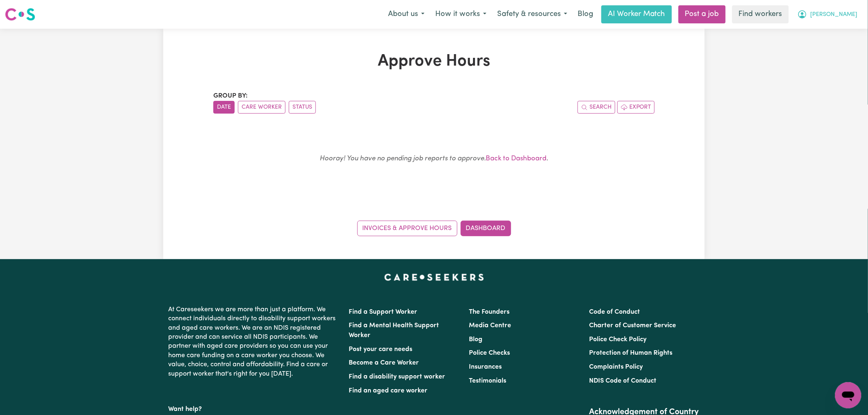 The height and width of the screenshot is (415, 868). Describe the element at coordinates (407, 228) in the screenshot. I see `a: Invoices & Approve Hours` at that location.